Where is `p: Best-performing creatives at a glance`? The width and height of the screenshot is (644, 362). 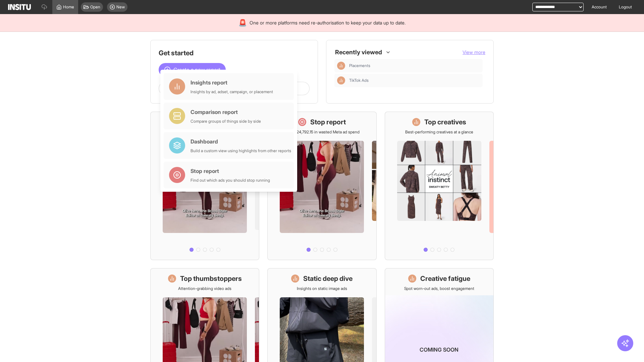 p: Best-performing creatives at a glance is located at coordinates (439, 132).